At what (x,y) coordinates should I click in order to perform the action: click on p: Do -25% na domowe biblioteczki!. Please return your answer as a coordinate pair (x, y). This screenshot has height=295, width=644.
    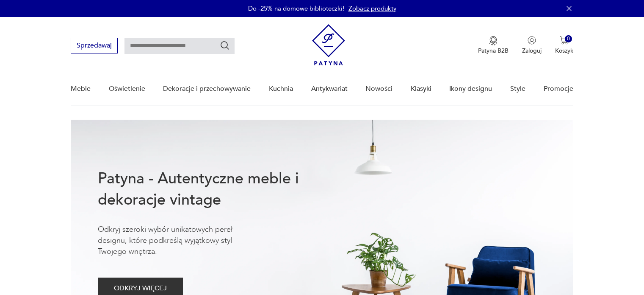
    Looking at the image, I should click on (296, 8).